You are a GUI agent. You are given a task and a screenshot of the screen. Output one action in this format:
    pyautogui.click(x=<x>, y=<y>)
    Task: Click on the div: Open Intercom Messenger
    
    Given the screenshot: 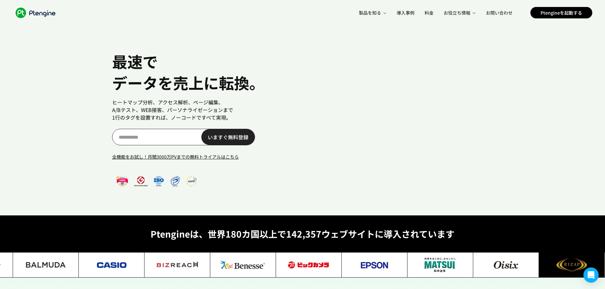 What is the action you would take?
    pyautogui.click(x=591, y=275)
    